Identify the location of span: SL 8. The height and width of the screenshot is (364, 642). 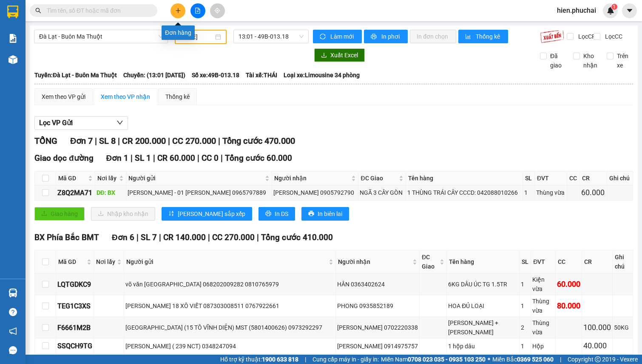
(107, 141).